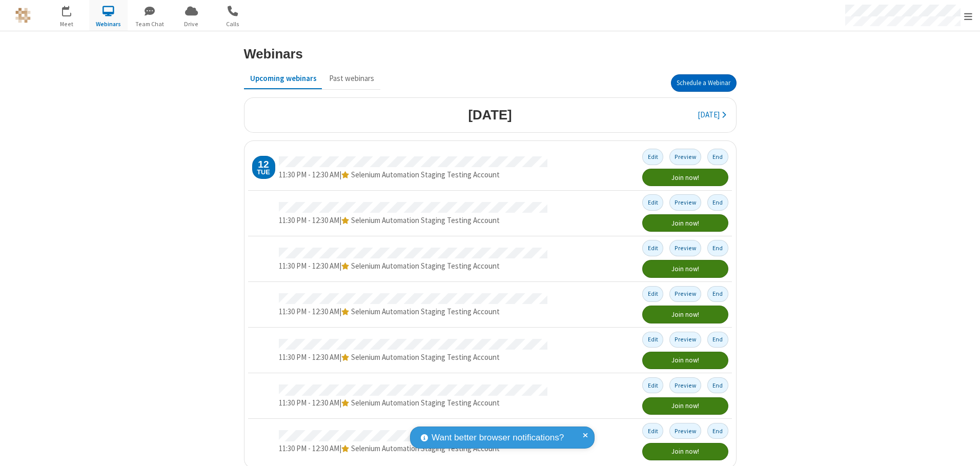 The width and height of the screenshot is (980, 466). What do you see at coordinates (149, 24) in the screenshot?
I see `span: Team Chat` at bounding box center [149, 24].